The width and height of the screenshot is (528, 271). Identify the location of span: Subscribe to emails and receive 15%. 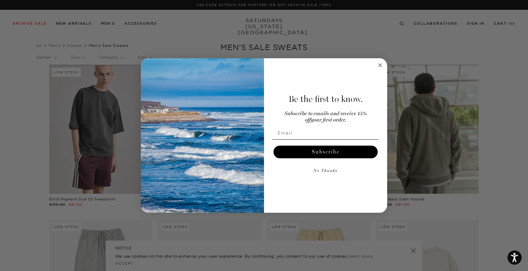
(326, 113).